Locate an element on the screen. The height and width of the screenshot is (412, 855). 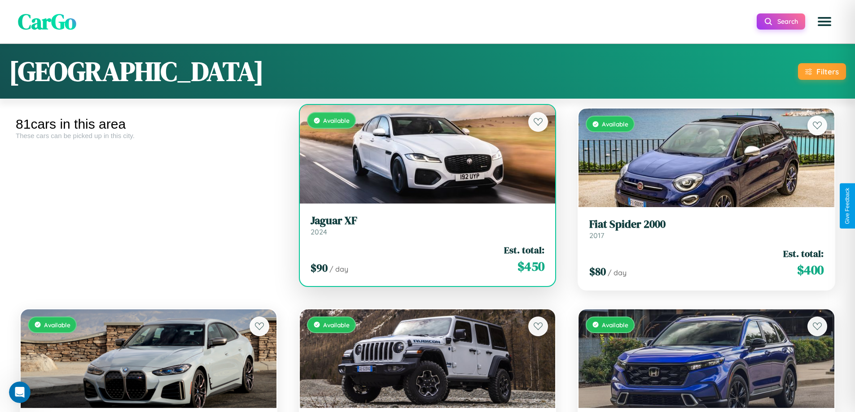
h3: Jaguar XF is located at coordinates (428, 221).